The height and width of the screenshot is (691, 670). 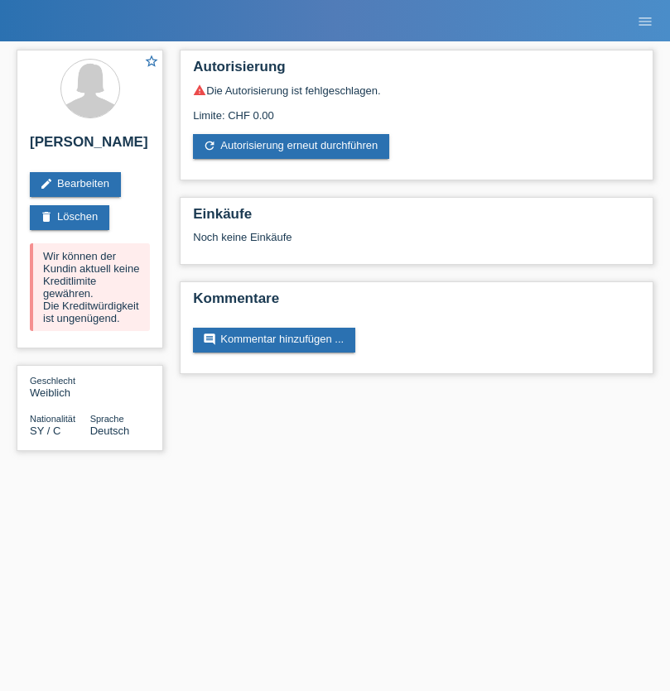 I want to click on div: Noch keine Einkäufe, so click(x=416, y=243).